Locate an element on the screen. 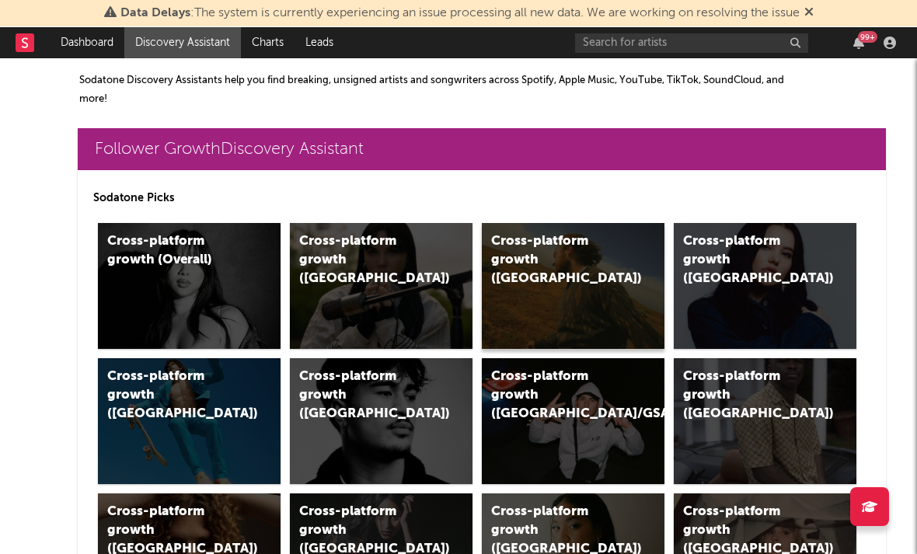  button: 99+ is located at coordinates (858, 43).